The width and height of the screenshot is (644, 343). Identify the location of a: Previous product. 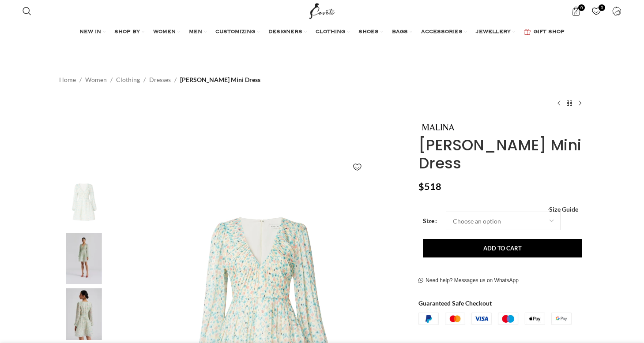
(559, 103).